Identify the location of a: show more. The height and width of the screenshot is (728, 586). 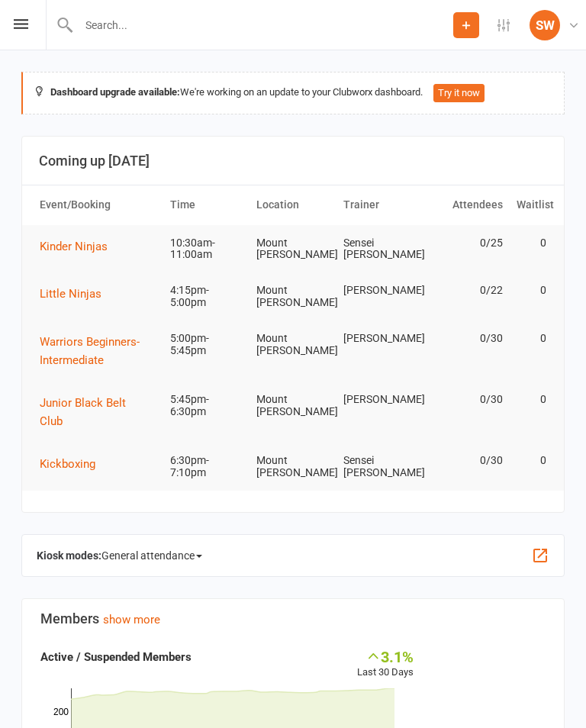
(131, 619).